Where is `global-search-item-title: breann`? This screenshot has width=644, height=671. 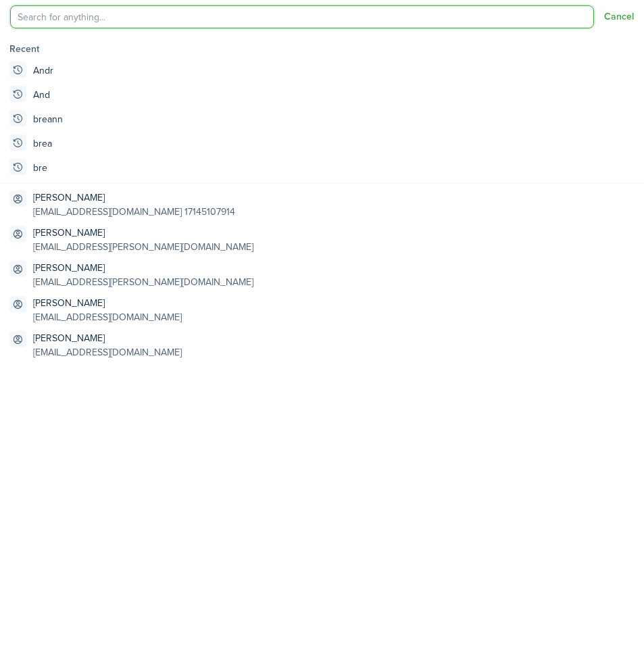 global-search-item-title: breann is located at coordinates (48, 119).